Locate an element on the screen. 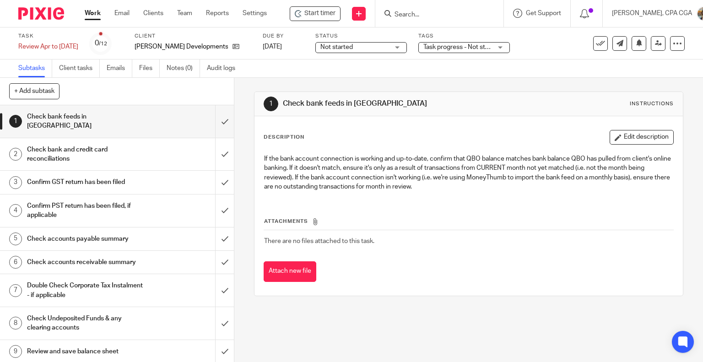  h1: Double Check Corporate Tax Instalment - if applicable is located at coordinates (86, 290).